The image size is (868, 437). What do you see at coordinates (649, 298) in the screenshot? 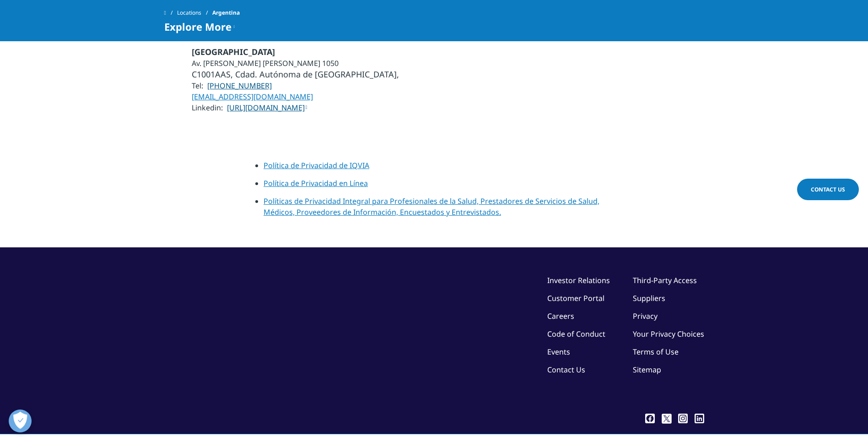
I see `a: Suppliers` at bounding box center [649, 298].